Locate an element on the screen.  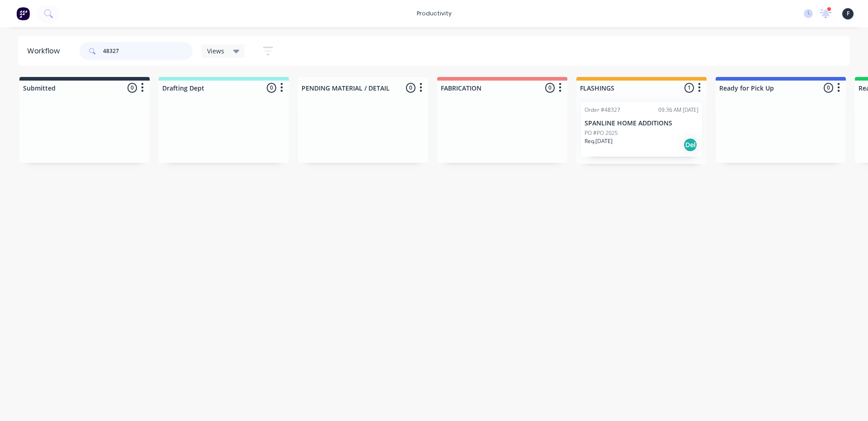
p: SPANLINE HOME ADDITIONS is located at coordinates (641, 123).